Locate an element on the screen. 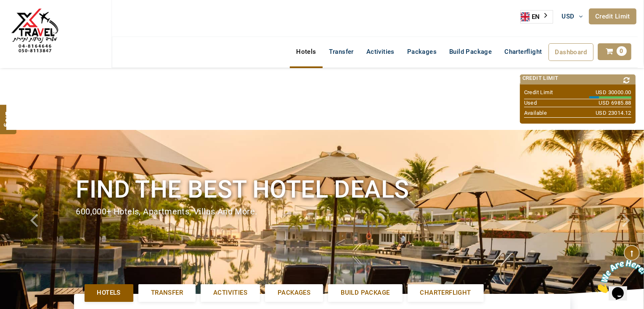 This screenshot has width=644, height=309. span: Packages is located at coordinates (294, 293).